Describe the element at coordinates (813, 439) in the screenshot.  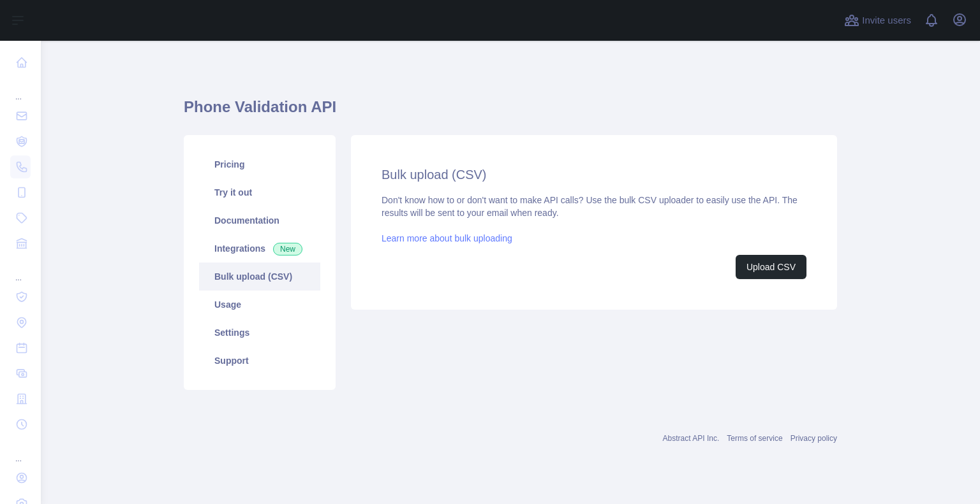
I see `a: Privacy policy` at that location.